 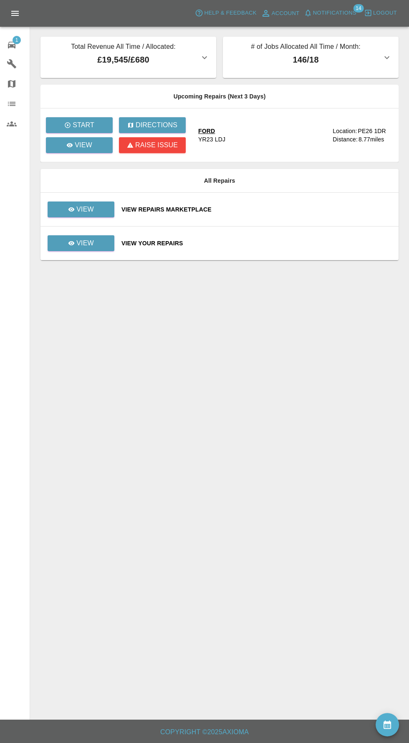 What do you see at coordinates (334, 13) in the screenshot?
I see `span: Notifications` at bounding box center [334, 13].